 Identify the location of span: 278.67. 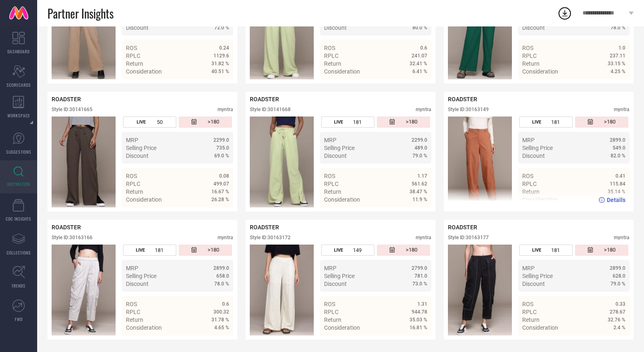
(617, 311).